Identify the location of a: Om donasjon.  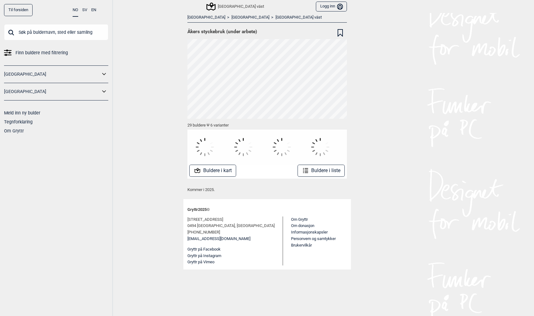
(303, 226).